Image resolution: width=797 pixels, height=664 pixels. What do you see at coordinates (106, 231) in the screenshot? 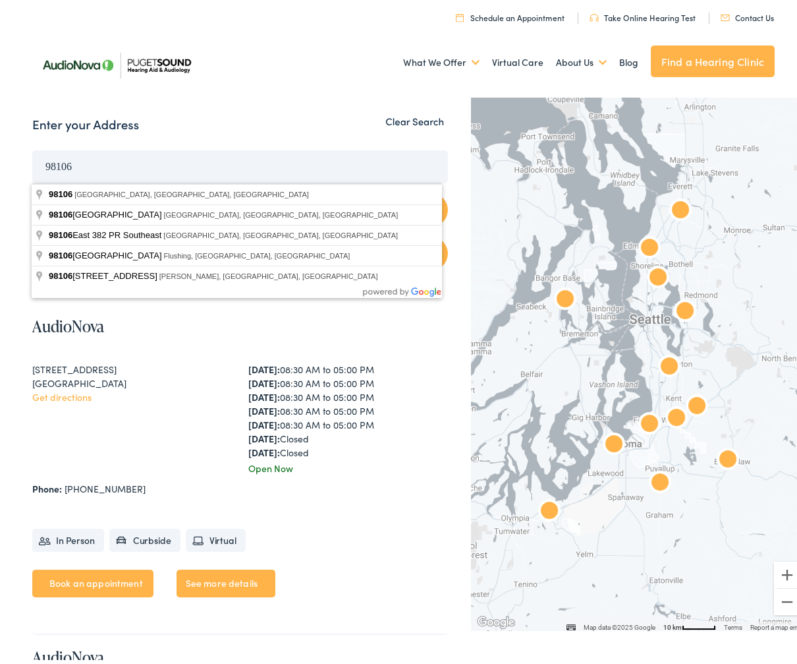
I see `span: East 382 PR Southeast` at bounding box center [106, 231].